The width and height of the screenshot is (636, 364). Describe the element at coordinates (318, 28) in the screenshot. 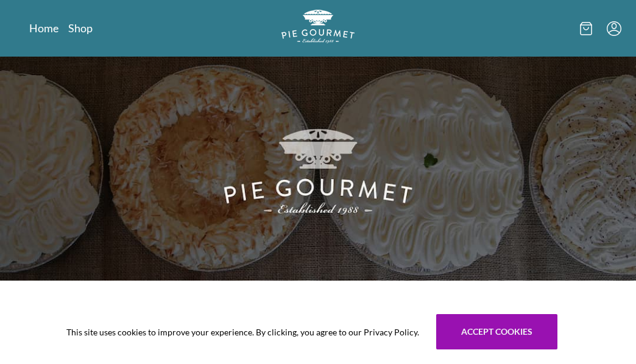

I see `a: Logo` at that location.